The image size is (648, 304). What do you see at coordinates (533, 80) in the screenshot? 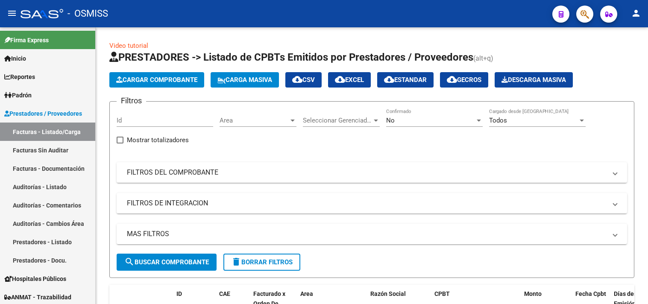
I see `app-download-masive: Descarga masiva de comprobantes (adjuntos)` at bounding box center [533, 80].